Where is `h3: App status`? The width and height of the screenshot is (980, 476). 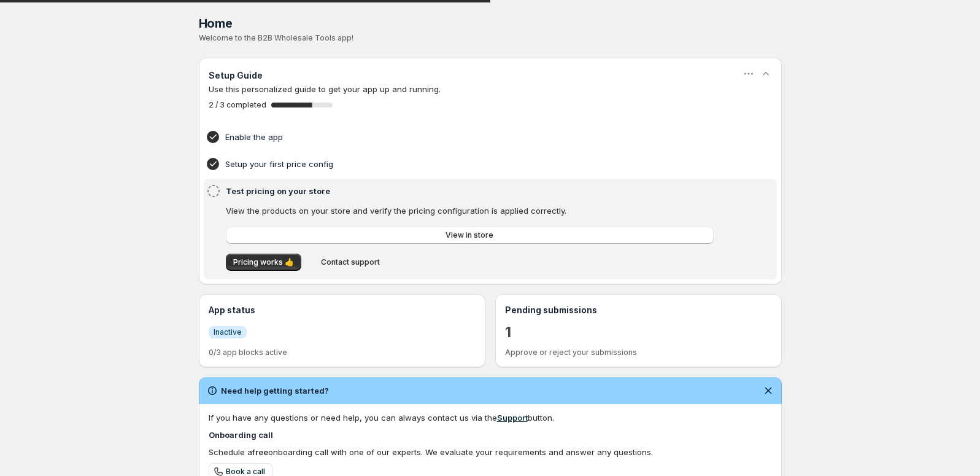
h3: App status is located at coordinates (342, 311).